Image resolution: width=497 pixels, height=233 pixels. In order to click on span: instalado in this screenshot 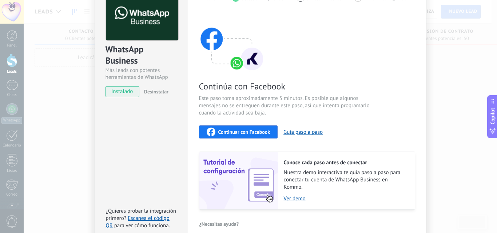, I will do `click(122, 92)`.